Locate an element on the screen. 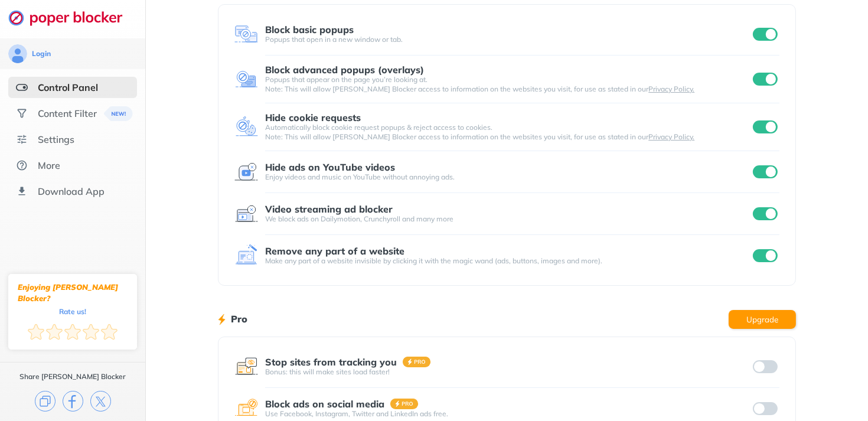 The height and width of the screenshot is (421, 868). div: More is located at coordinates (49, 165).